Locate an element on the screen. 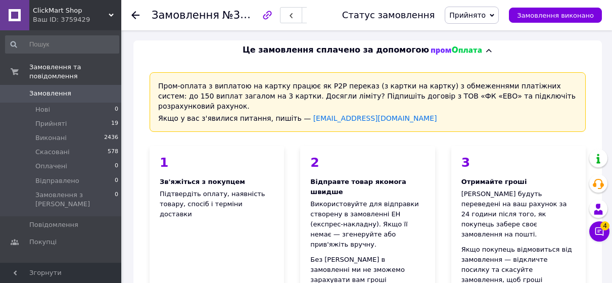 Image resolution: width=612 pixels, height=283 pixels. span: Нові is located at coordinates (42, 110).